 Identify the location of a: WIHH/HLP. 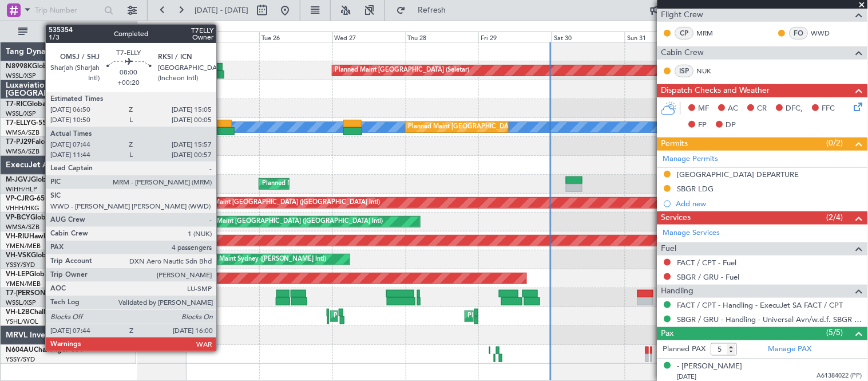
(21, 189).